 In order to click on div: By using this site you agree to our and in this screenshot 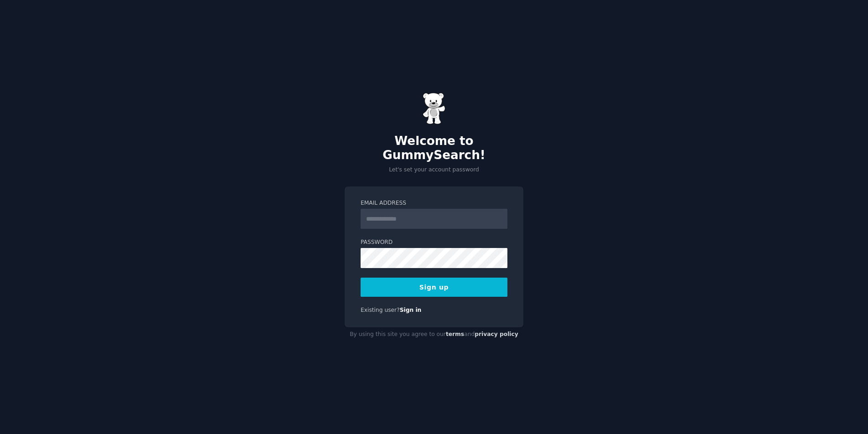, I will do `click(434, 335)`.